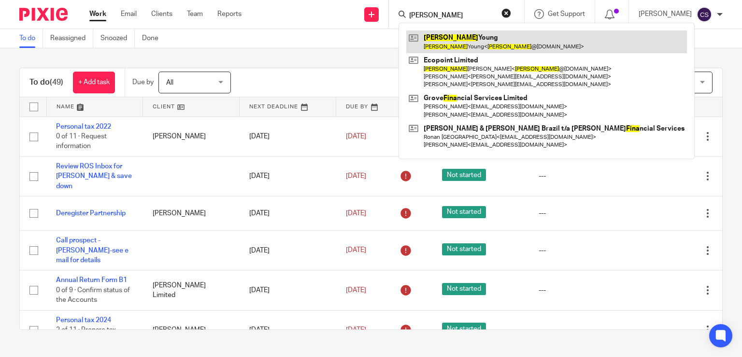  What do you see at coordinates (31, 38) in the screenshot?
I see `a: To do` at bounding box center [31, 38].